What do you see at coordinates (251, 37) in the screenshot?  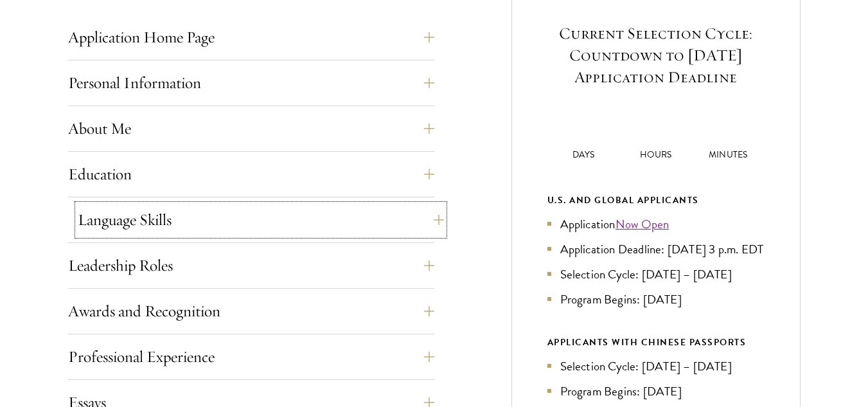 I see `button: Application Home Page` at bounding box center [251, 37].